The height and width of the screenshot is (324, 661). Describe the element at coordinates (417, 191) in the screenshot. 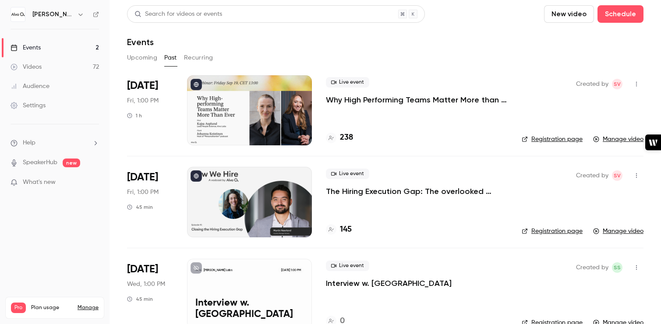

I see `a: The Hiring Execution Gap: The overlooked challenge holding teams back` at that location.